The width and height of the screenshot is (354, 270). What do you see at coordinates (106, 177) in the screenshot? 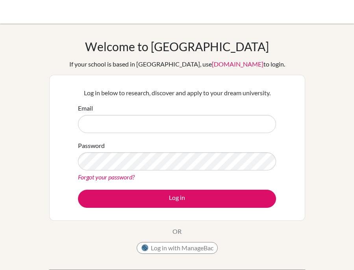
I see `a: Forgot your password?` at bounding box center [106, 177].